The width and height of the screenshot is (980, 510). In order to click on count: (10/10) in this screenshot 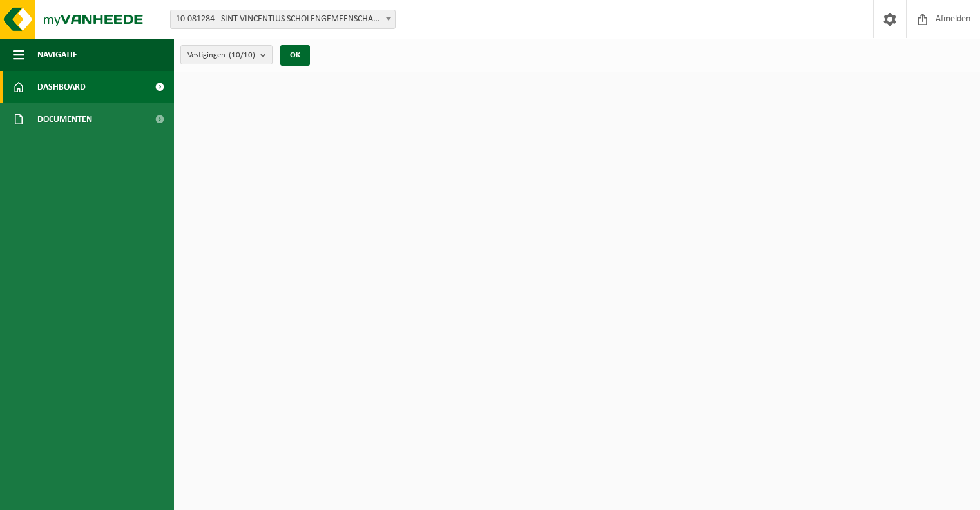, I will do `click(241, 55)`.